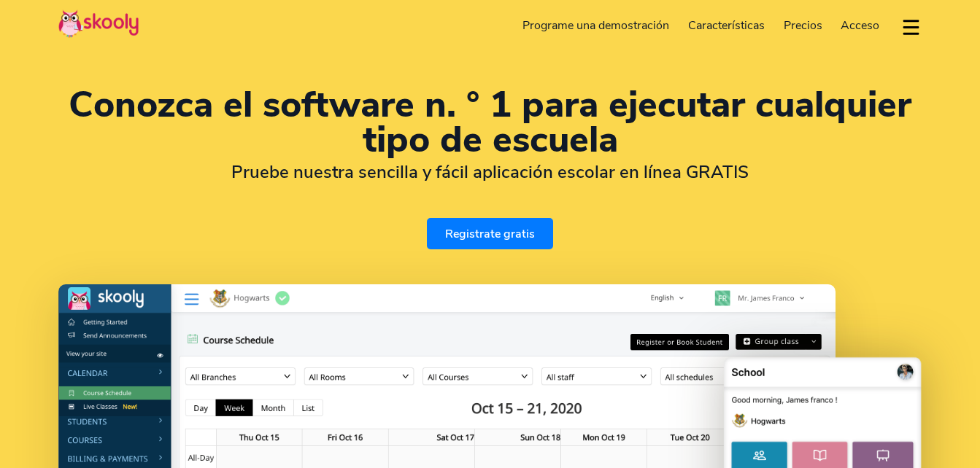 The height and width of the screenshot is (468, 980). Describe the element at coordinates (860, 25) in the screenshot. I see `span: Acceso` at that location.